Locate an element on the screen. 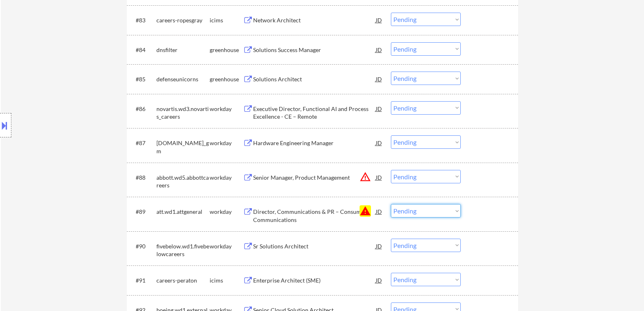 The height and width of the screenshot is (311, 644). div: Solutions Architect is located at coordinates (315, 79).